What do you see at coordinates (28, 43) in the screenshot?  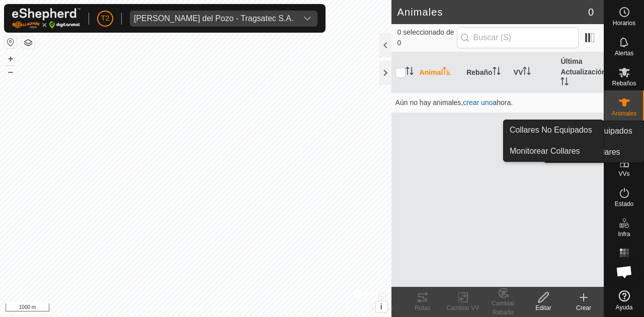 I see `button: Capas del Mapa` at bounding box center [28, 43].